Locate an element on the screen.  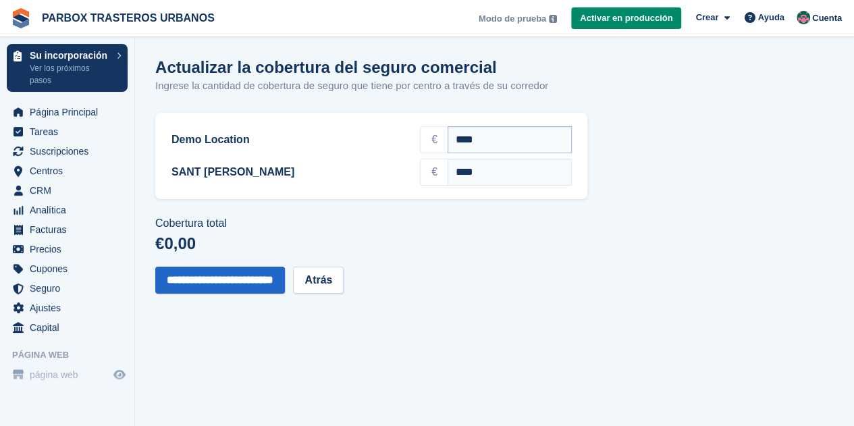
span: Suscripciones is located at coordinates (70, 151).